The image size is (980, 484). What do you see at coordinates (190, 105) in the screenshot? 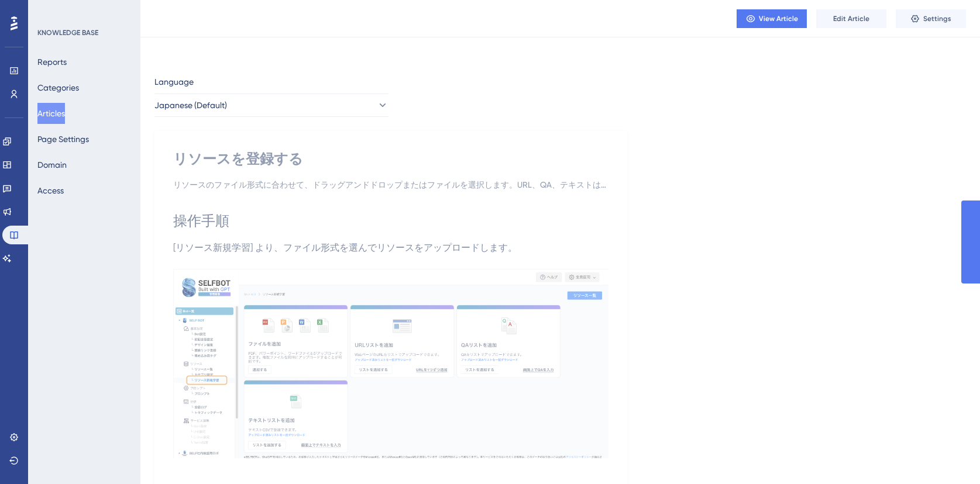
I see `span: Japanese (Default)` at bounding box center [190, 105].